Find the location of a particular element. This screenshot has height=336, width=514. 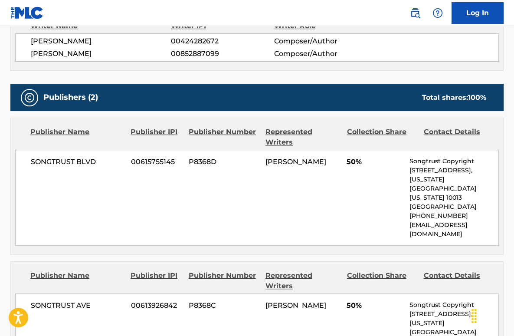

div: Writer Role is located at coordinates (321, 26).